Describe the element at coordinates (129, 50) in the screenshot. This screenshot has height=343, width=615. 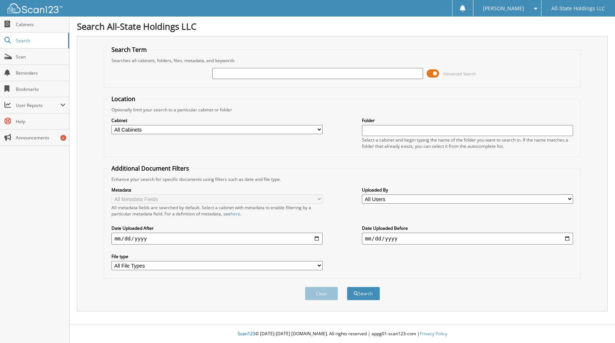
I see `legend: Search Term` at that location.